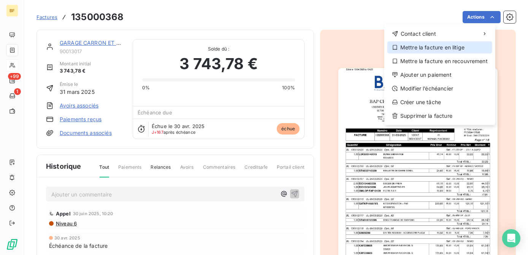  I want to click on div: Supprimer la facture, so click(439, 116).